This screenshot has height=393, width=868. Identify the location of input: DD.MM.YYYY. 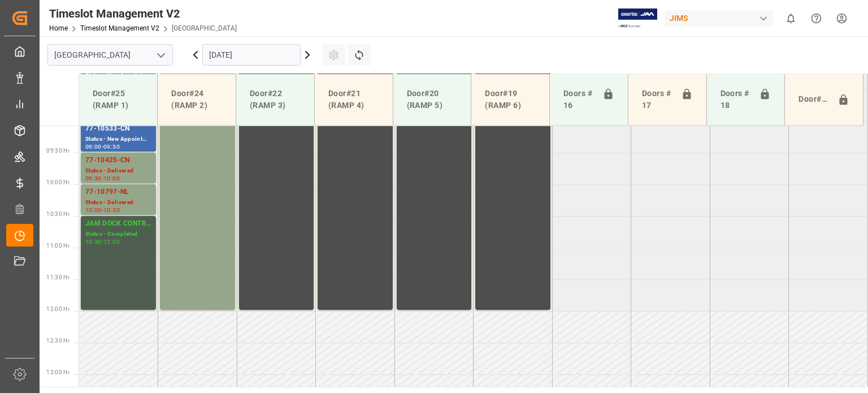
(252, 55).